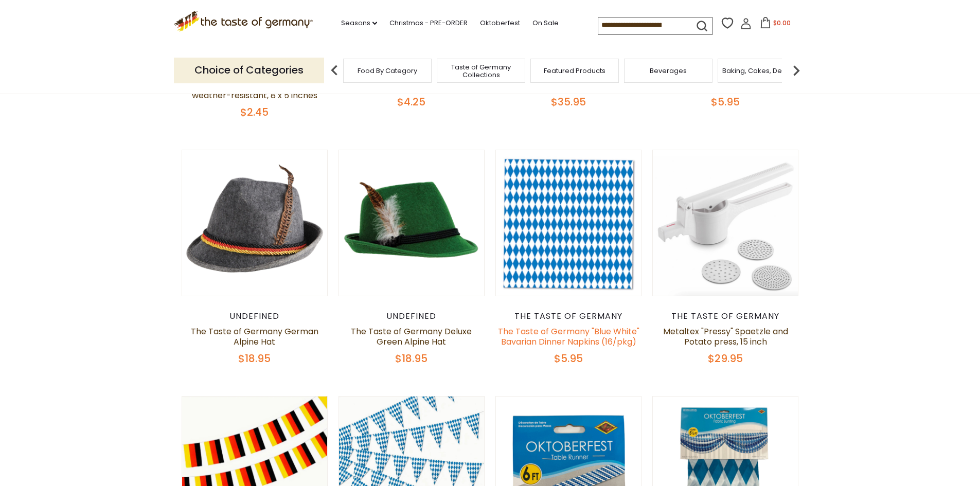 Image resolution: width=980 pixels, height=486 pixels. Describe the element at coordinates (428, 23) in the screenshot. I see `a: Christmas - PRE-ORDER` at that location.